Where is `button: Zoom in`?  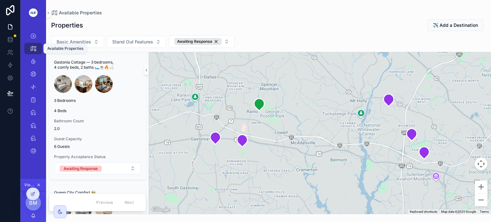
button: Zoom in is located at coordinates (481, 187).